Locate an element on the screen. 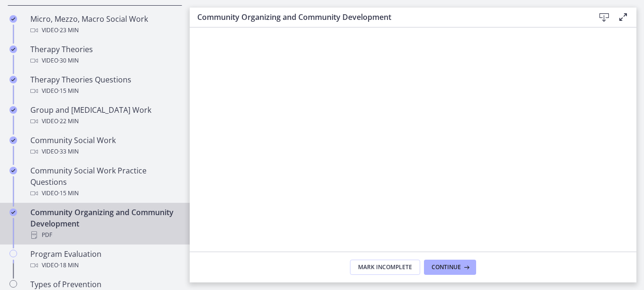 The image size is (644, 290). span: Mark Incomplete is located at coordinates (385, 267).